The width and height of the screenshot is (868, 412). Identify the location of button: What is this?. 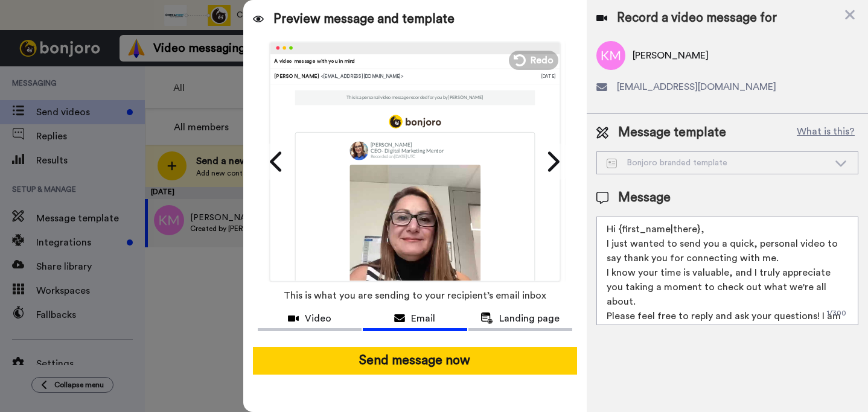
(826, 133).